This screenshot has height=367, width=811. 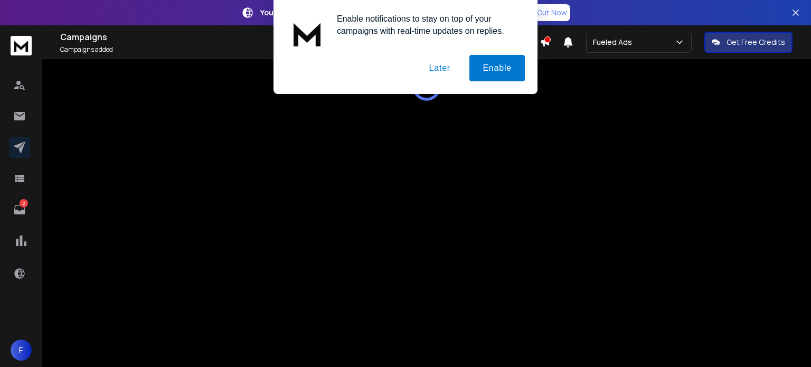 I want to click on p: 2, so click(x=24, y=203).